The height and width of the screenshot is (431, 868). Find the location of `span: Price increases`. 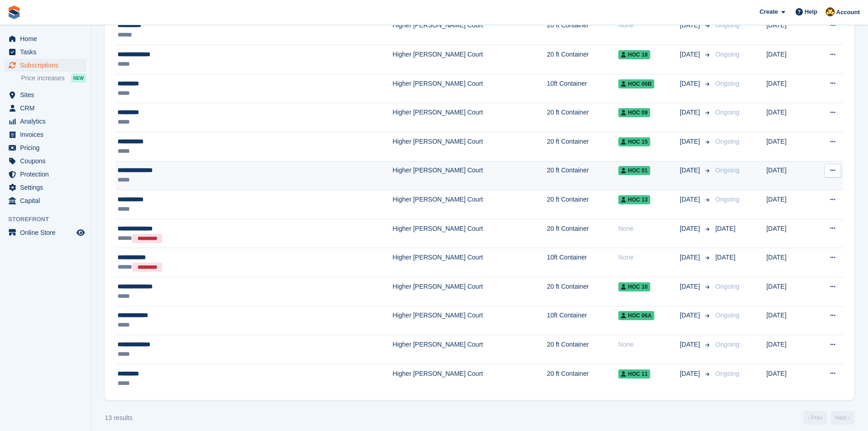

span: Price increases is located at coordinates (43, 78).